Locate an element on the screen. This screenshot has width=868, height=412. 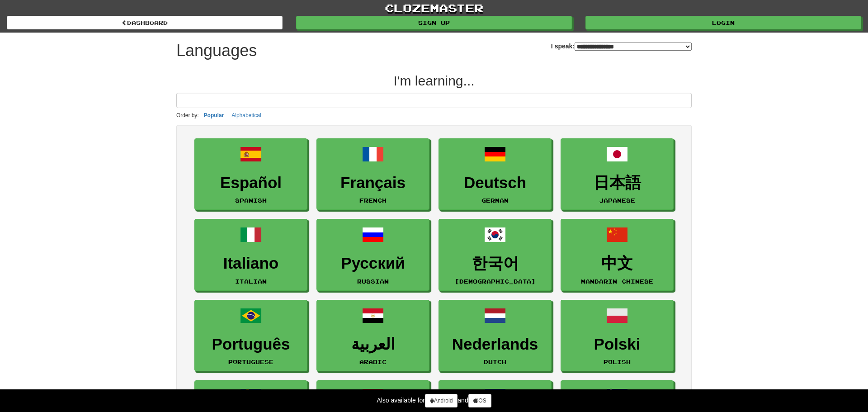
a: DeutschGerman is located at coordinates (495, 174).